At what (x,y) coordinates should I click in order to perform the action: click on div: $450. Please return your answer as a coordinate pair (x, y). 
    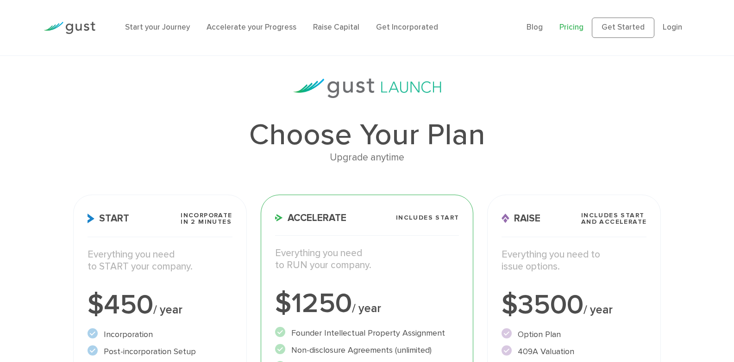
    Looking at the image, I should click on (160, 306).